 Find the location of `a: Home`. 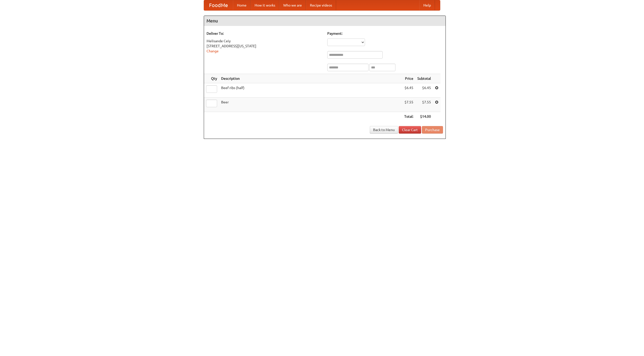

a: Home is located at coordinates (242, 5).